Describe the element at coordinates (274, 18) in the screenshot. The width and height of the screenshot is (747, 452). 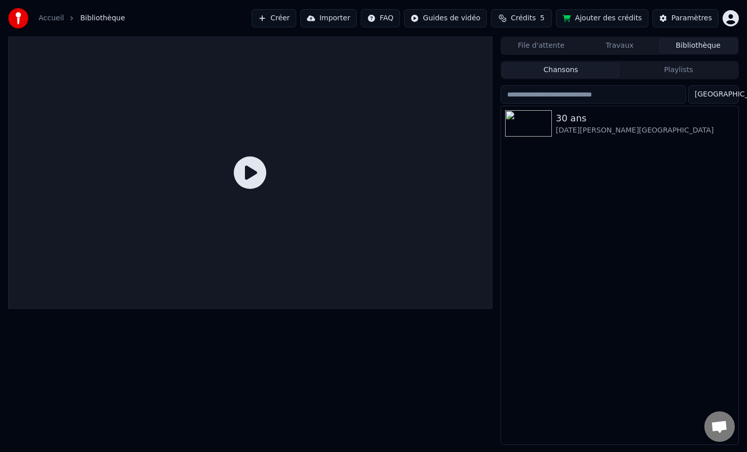
I see `button: Créer` at that location.